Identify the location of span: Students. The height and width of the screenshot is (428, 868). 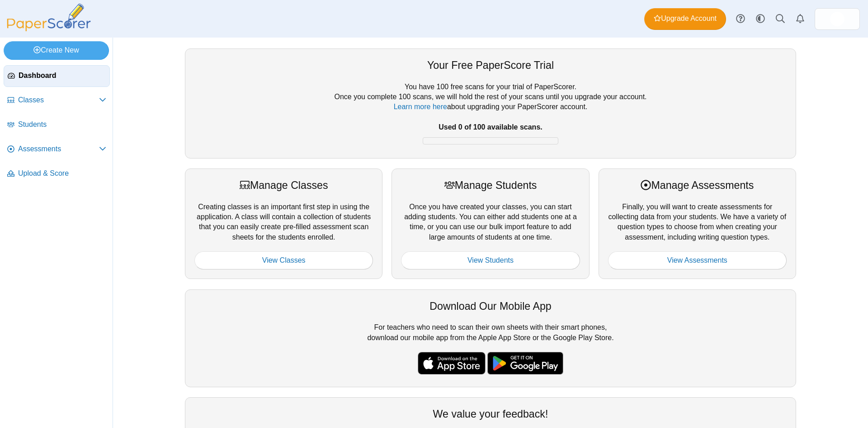
(62, 124).